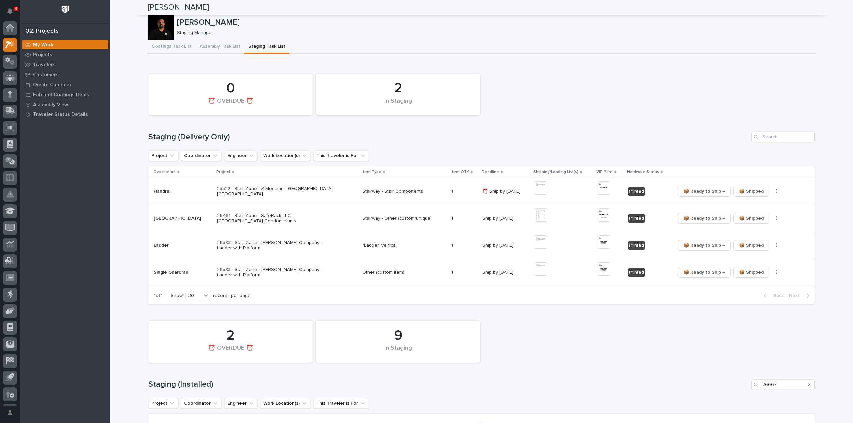 The image size is (853, 423). Describe the element at coordinates (42, 31) in the screenshot. I see `div: 02. Projects` at that location.